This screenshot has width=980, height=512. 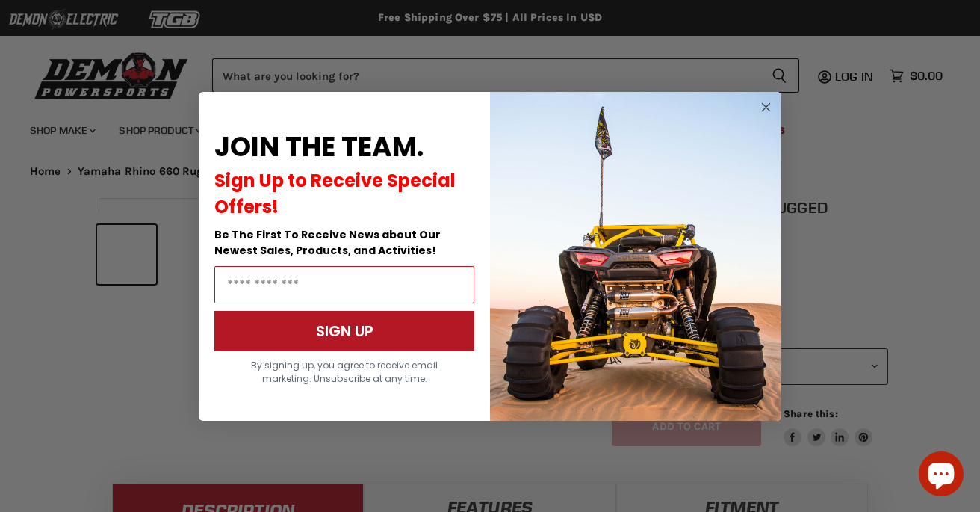 What do you see at coordinates (344, 331) in the screenshot?
I see `button: SIGN UP` at bounding box center [344, 331].